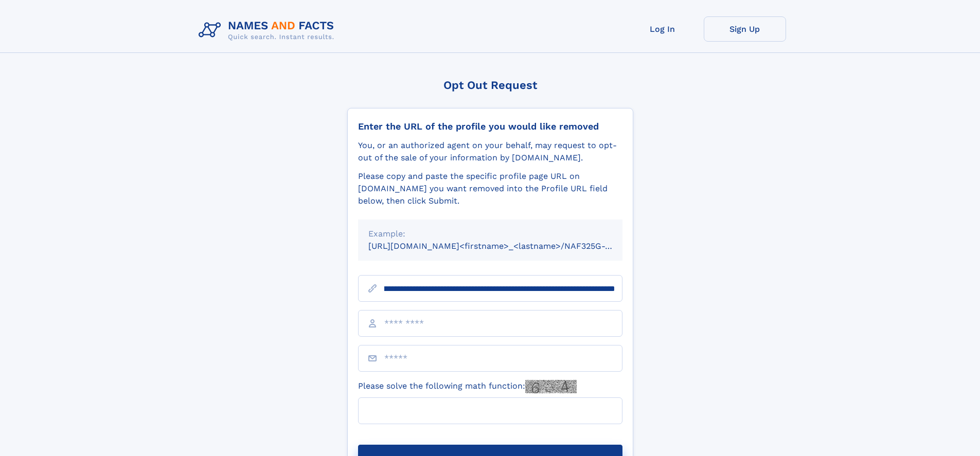 This screenshot has height=456, width=980. Describe the element at coordinates (490, 85) in the screenshot. I see `div: Opt Out Request` at that location.